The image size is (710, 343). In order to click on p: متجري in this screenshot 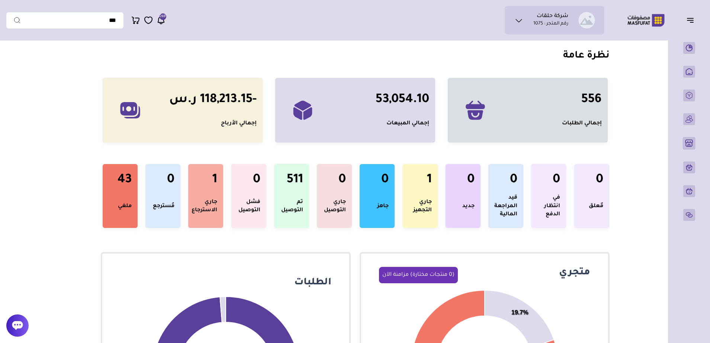, I will do `click(539, 275)`.